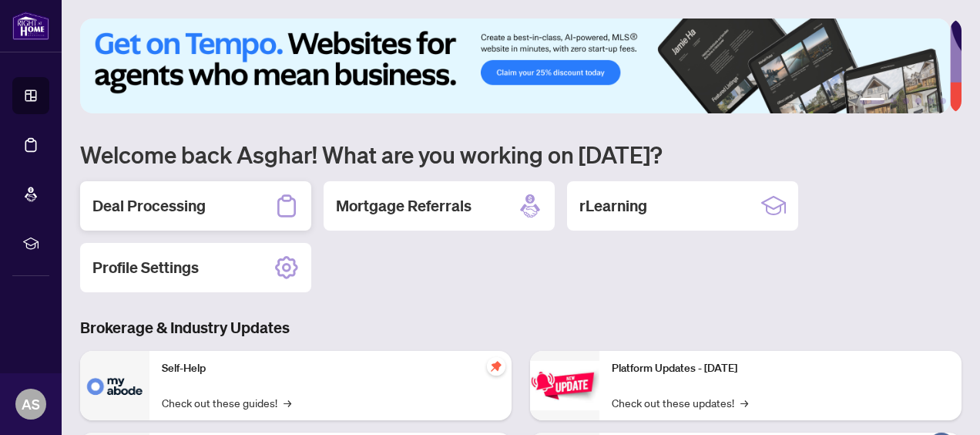  I want to click on button: 5, so click(931, 101).